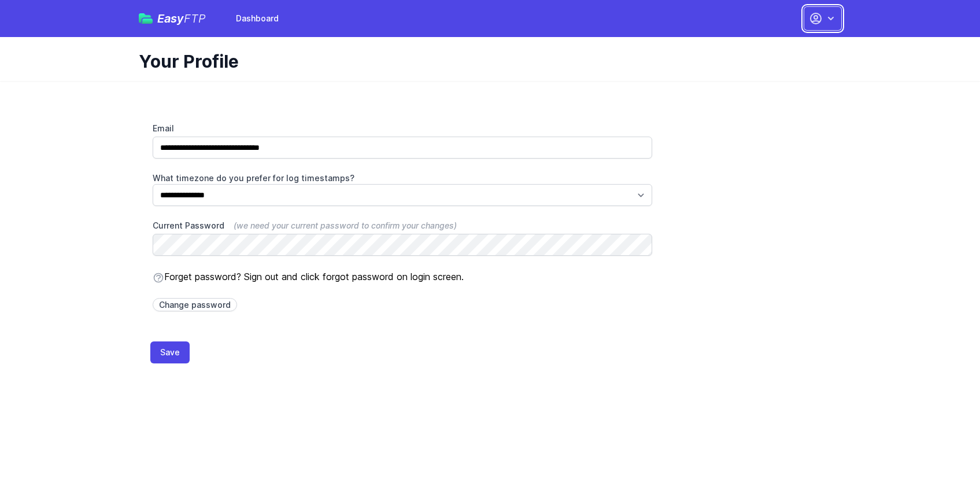  I want to click on span: FTP, so click(195, 18).